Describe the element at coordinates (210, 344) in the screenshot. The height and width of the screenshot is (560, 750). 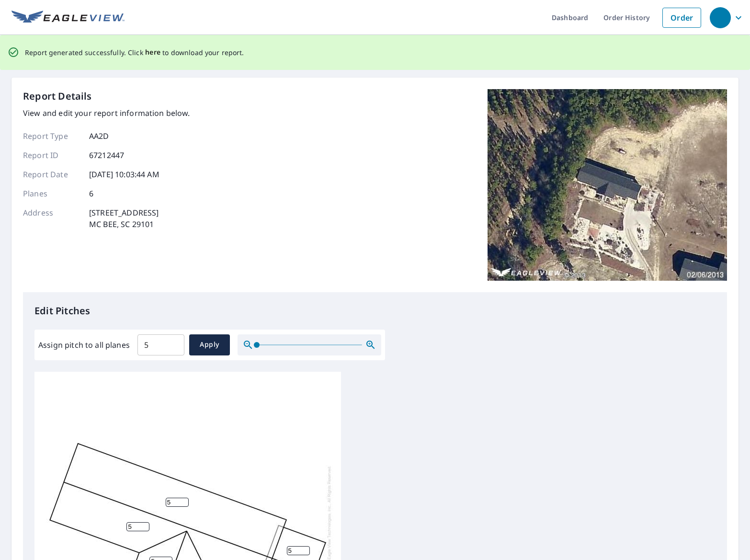
I see `span: Apply` at that location.